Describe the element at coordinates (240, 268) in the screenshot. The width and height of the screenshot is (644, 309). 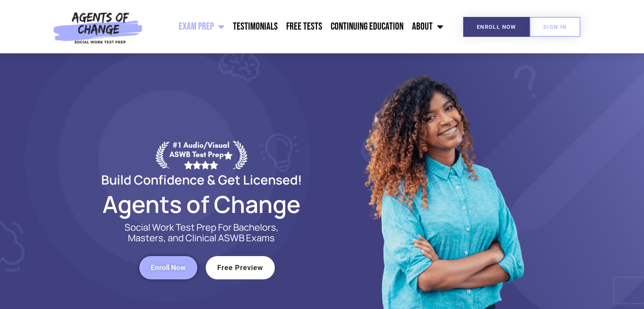
I see `span: Free Preview` at that location.